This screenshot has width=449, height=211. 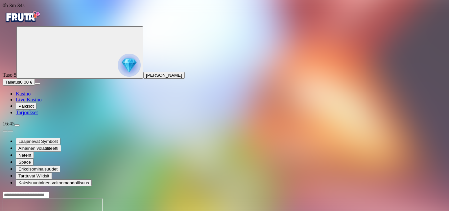 What do you see at coordinates (80, 52) in the screenshot?
I see `button: reward progress` at bounding box center [80, 52].